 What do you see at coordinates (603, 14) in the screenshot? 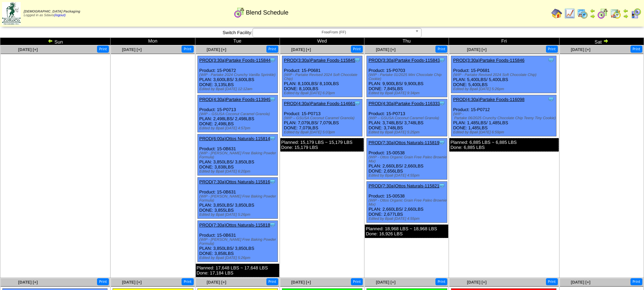
I see `img: calendarblend.gif` at bounding box center [603, 14].